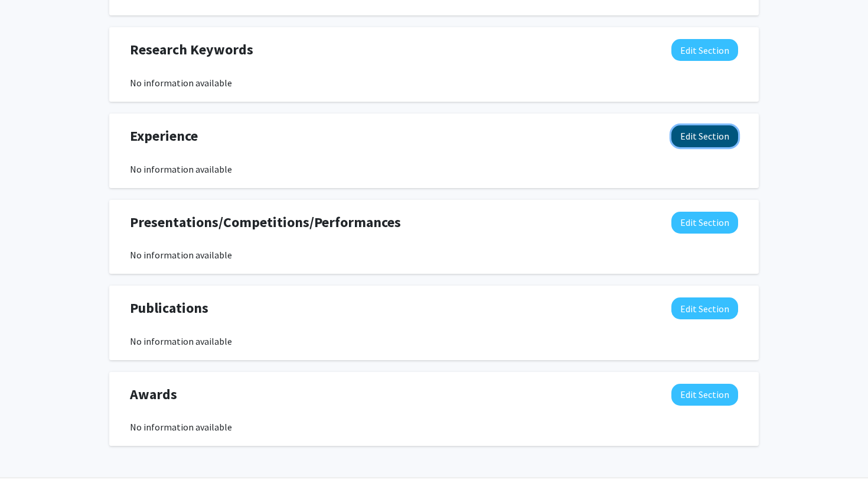 The width and height of the screenshot is (868, 492). Describe the element at coordinates (164, 136) in the screenshot. I see `span: Experience` at that location.